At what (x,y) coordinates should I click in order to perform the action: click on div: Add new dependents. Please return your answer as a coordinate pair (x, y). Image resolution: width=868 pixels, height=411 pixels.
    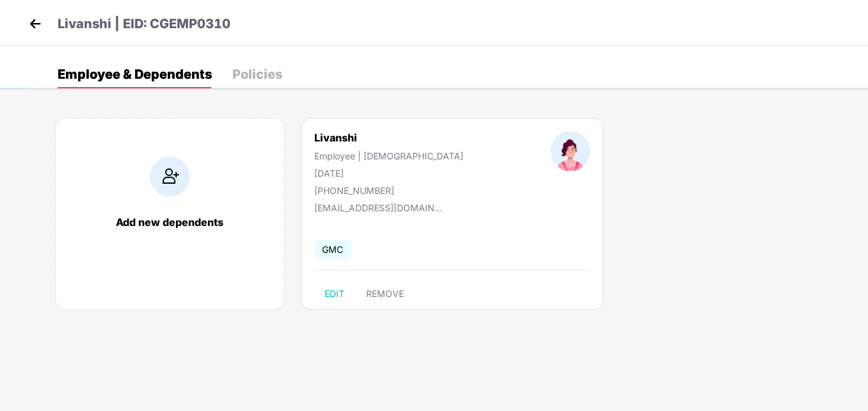
    Looking at the image, I should click on (170, 223).